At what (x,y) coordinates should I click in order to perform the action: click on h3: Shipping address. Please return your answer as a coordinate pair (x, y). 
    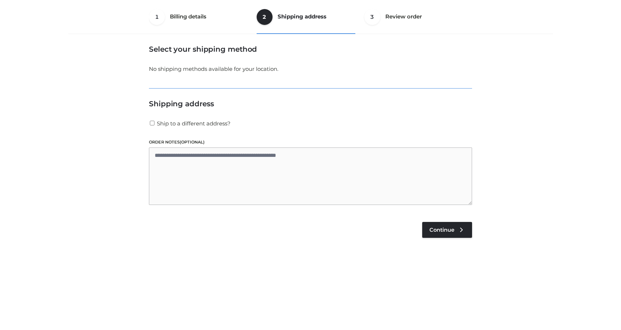
    Looking at the image, I should click on (310, 104).